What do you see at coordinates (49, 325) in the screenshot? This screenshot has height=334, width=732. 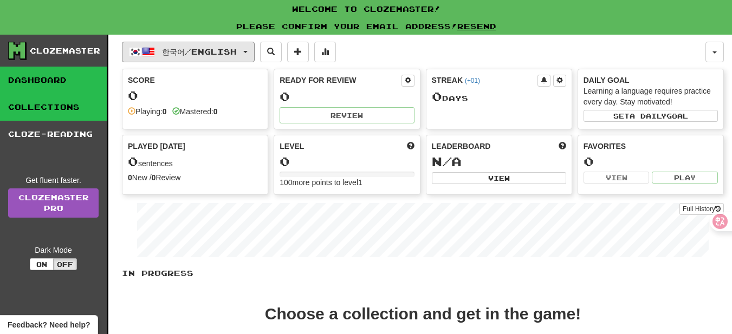 I see `span: Open feedback widget` at bounding box center [49, 325].